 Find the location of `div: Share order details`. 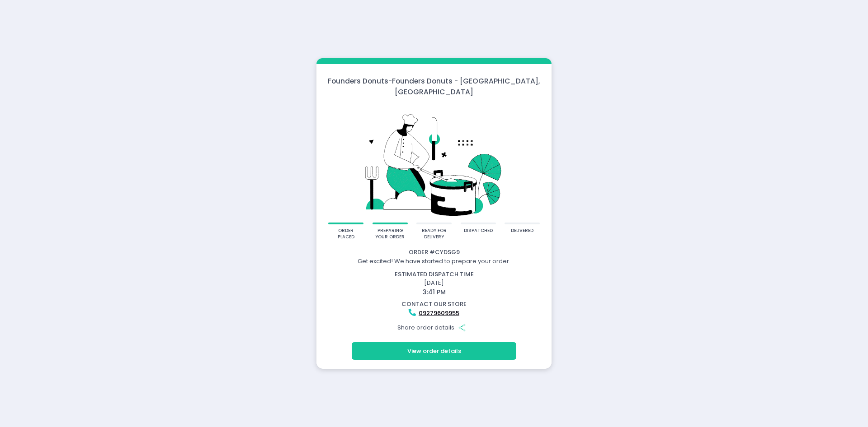

div: Share order details is located at coordinates (434, 328).